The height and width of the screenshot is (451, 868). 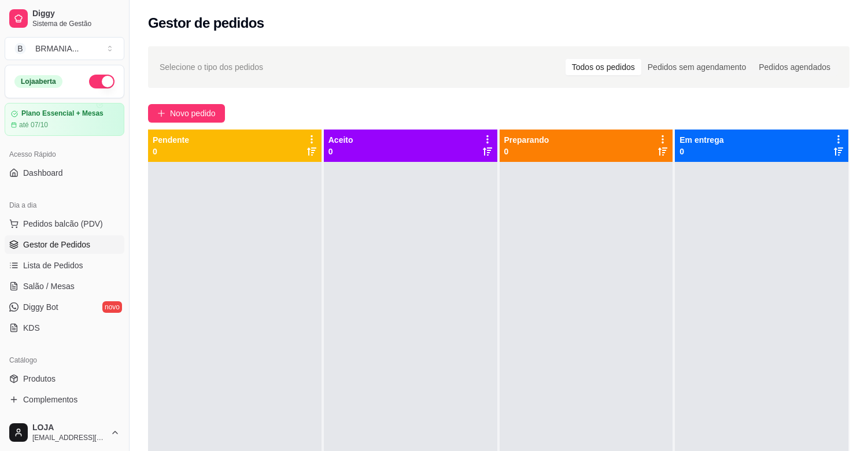 What do you see at coordinates (206, 23) in the screenshot?
I see `h2: Gestor de pedidos` at bounding box center [206, 23].